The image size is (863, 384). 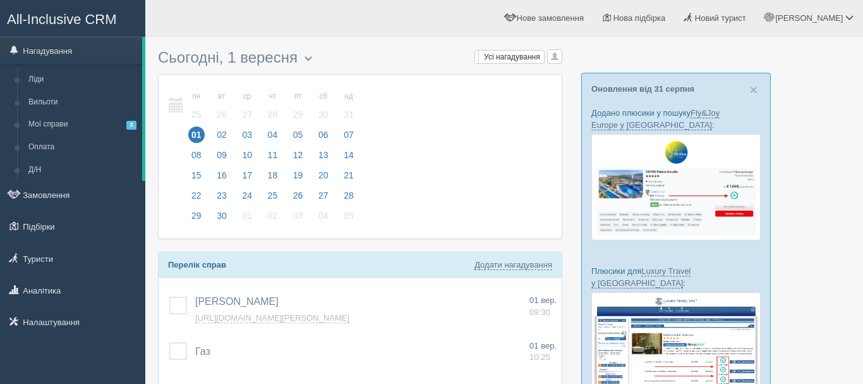 I want to click on span: 10, so click(x=247, y=155).